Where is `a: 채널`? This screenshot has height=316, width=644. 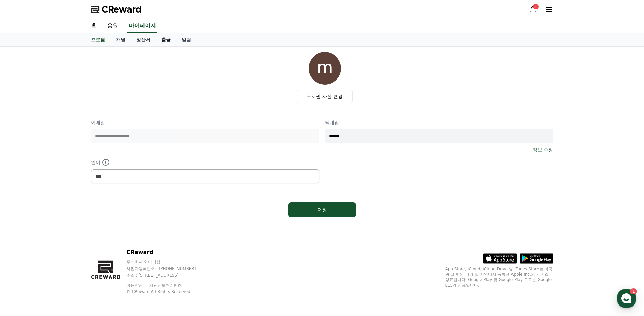
a: 채널 is located at coordinates (120, 40).